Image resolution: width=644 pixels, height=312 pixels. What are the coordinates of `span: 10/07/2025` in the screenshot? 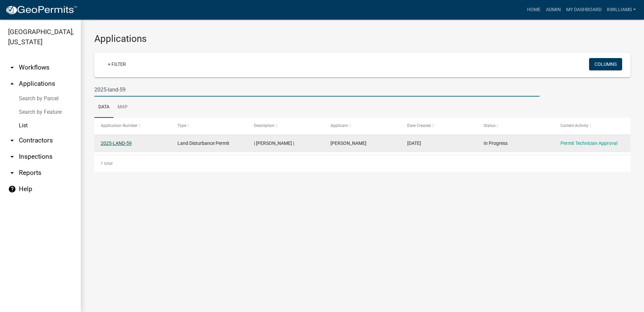 It's located at (415, 143).